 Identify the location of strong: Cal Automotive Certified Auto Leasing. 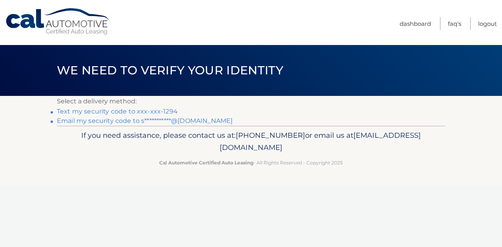
(206, 163).